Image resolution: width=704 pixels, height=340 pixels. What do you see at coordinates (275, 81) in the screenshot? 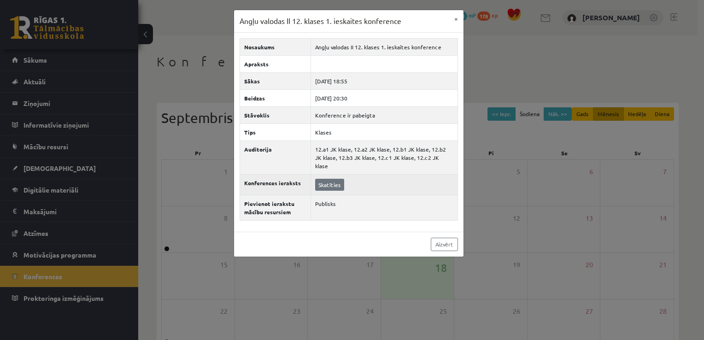
I see `th: Sākas` at bounding box center [275, 81].